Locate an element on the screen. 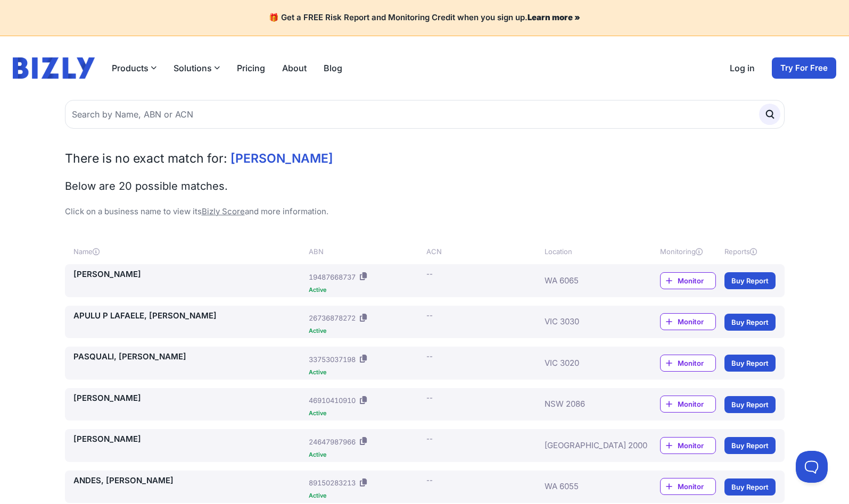  a: About is located at coordinates (294, 68).